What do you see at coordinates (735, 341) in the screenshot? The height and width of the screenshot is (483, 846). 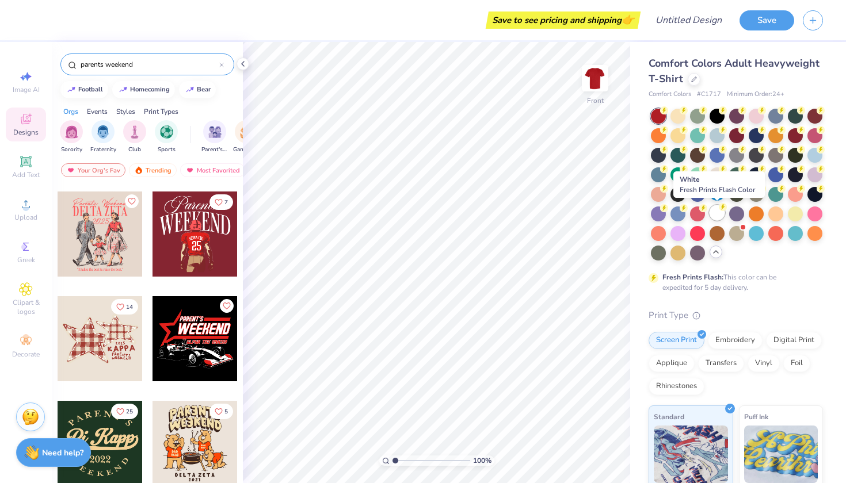 I see `div: Embroidery` at bounding box center [735, 341].